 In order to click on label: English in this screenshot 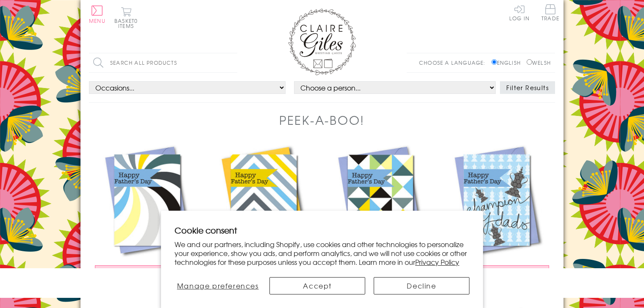, I will do `click(508, 62)`.